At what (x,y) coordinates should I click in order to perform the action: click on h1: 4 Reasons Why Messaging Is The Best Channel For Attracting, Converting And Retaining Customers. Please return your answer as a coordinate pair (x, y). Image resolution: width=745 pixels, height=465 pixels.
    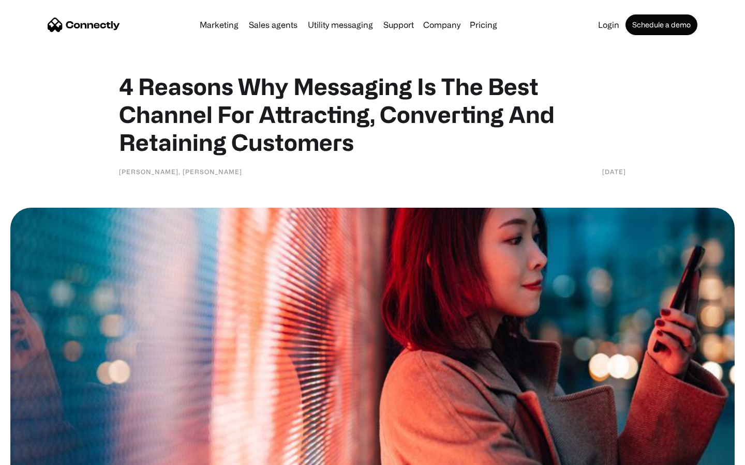
    Looking at the image, I should click on (372, 114).